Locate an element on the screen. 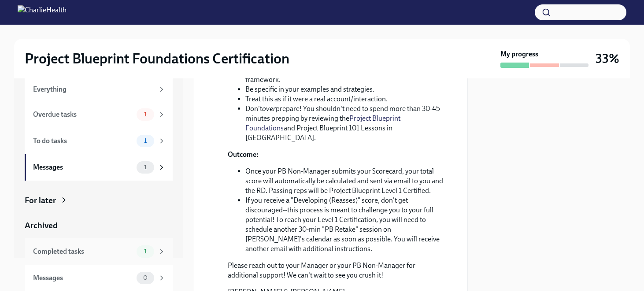  p: Please reach out to your Manager or your PB Non-Manager for additional support! We can't wait to ... is located at coordinates (337, 271).